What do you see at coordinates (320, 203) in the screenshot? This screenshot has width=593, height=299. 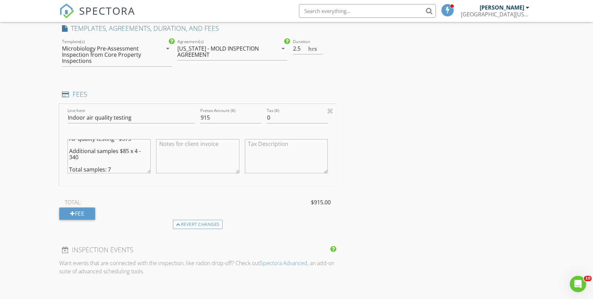 I see `span: $915.00` at bounding box center [320, 203].